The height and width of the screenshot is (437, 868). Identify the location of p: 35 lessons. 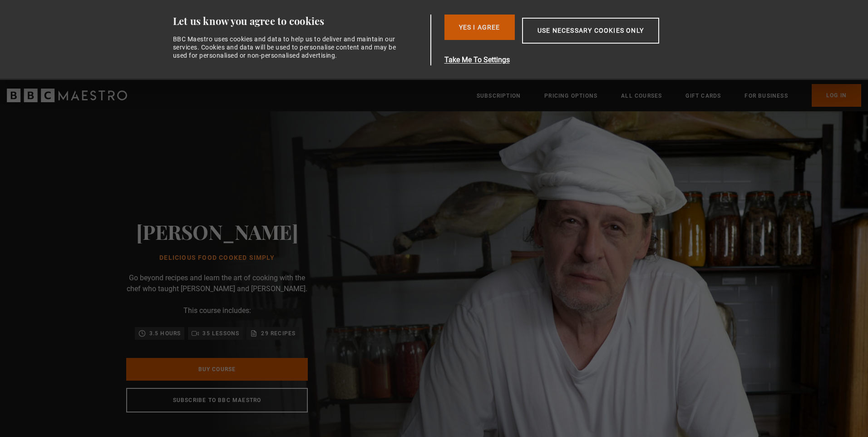
(221, 334).